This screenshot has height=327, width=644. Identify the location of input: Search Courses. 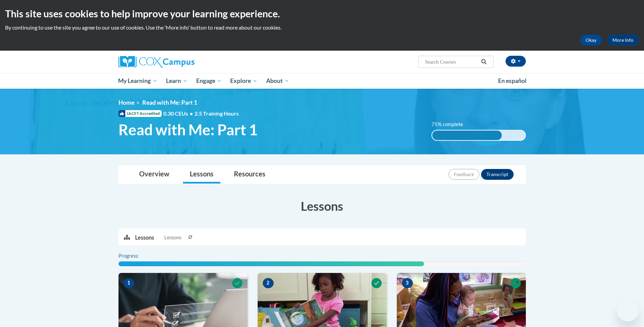
(452, 62).